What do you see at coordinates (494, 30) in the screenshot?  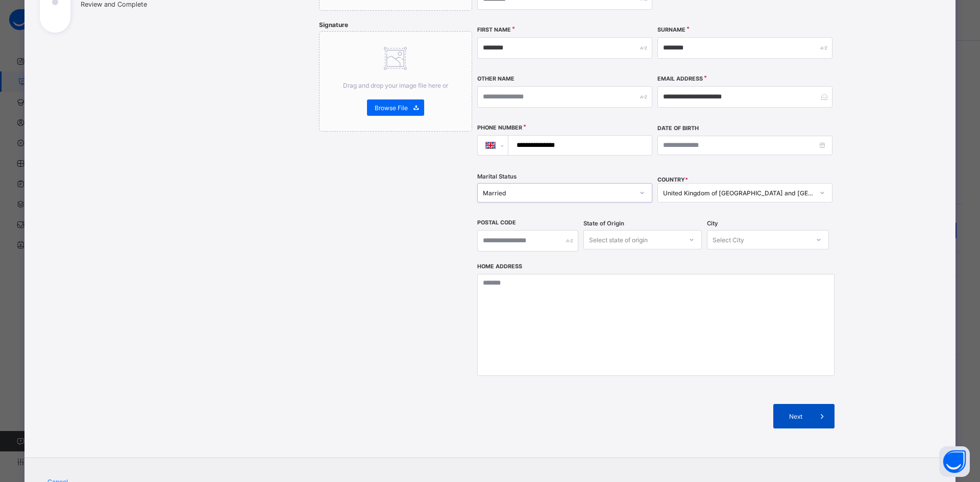 I see `label: First Name` at bounding box center [494, 30].